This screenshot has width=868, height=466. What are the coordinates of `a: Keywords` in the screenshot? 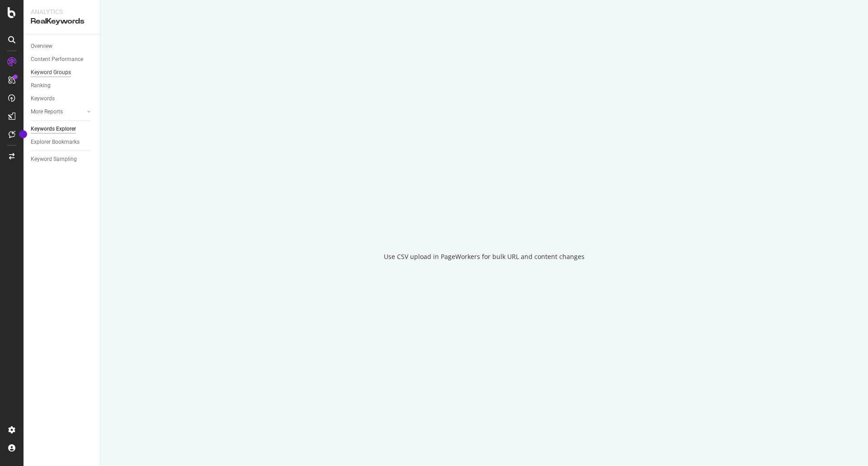 It's located at (62, 98).